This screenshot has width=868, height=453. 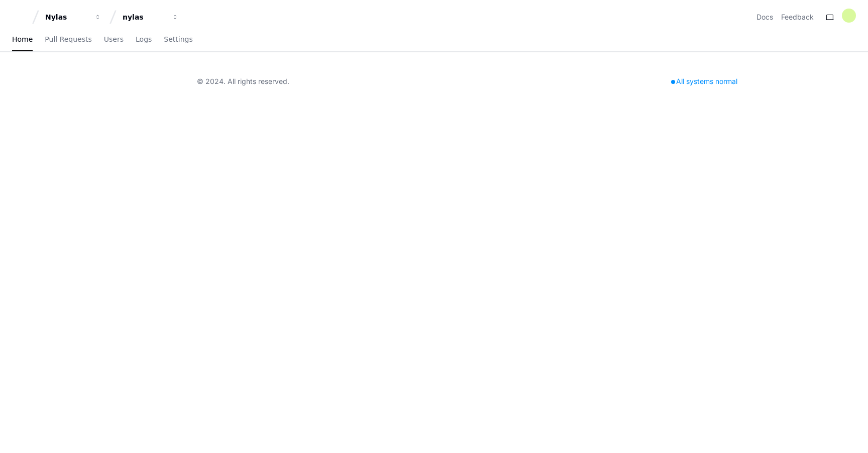 What do you see at coordinates (178, 39) in the screenshot?
I see `span: Settings` at bounding box center [178, 39].